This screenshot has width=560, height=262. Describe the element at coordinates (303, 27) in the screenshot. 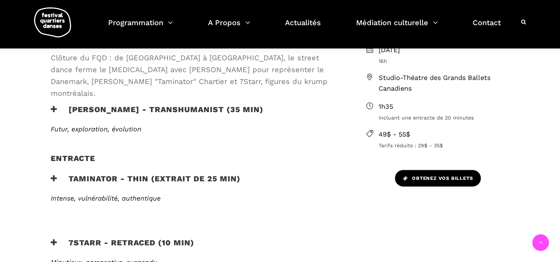

I see `a: Actualités` at that location.